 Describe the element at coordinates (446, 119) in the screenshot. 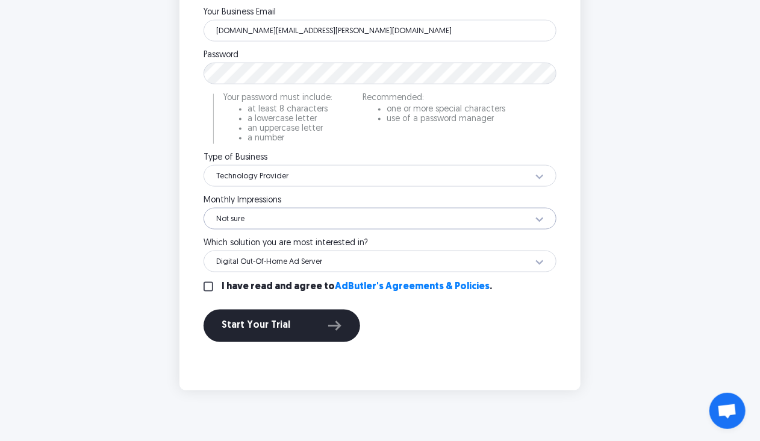

I see `li: use of a password manager` at that location.